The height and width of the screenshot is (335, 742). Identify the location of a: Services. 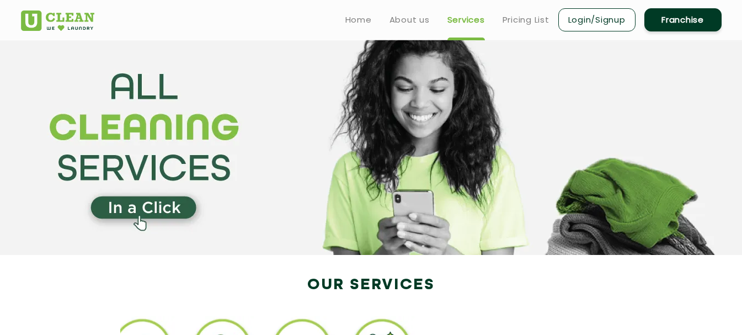
(466, 20).